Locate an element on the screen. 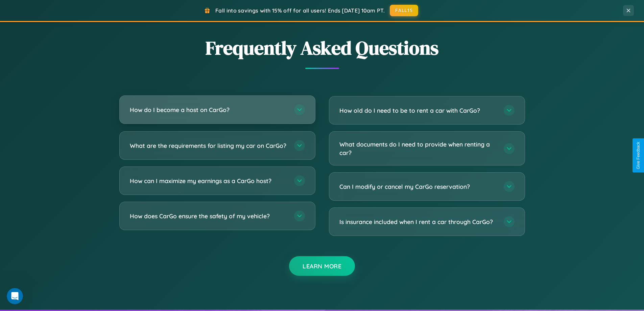 The width and height of the screenshot is (644, 311). h3: Is insurance included when I rent a car through CarGo? is located at coordinates (418, 222).